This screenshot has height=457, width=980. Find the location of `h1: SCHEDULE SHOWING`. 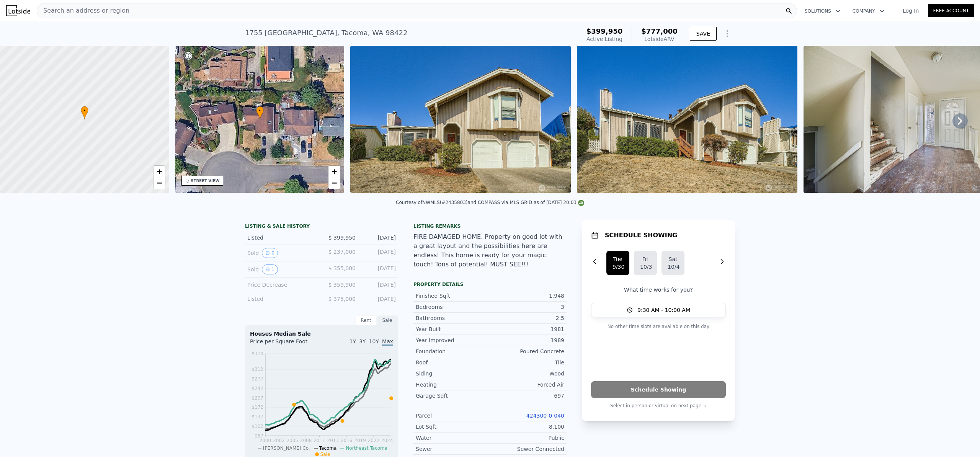

h1: SCHEDULE SHOWING is located at coordinates (641, 235).